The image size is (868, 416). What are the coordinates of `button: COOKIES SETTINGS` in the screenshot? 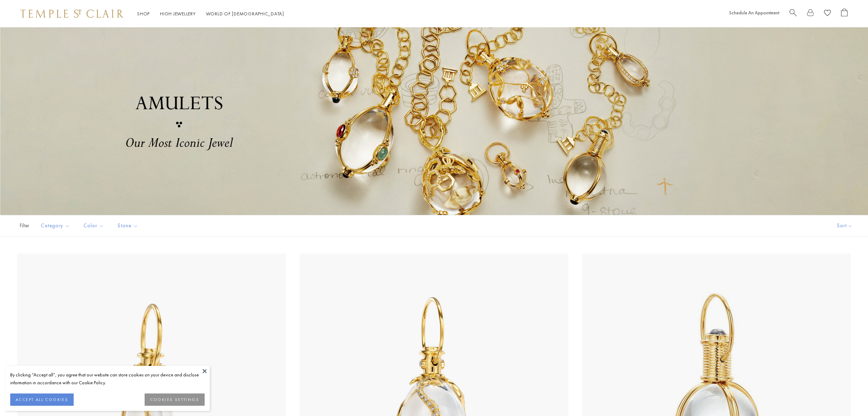 It's located at (175, 399).